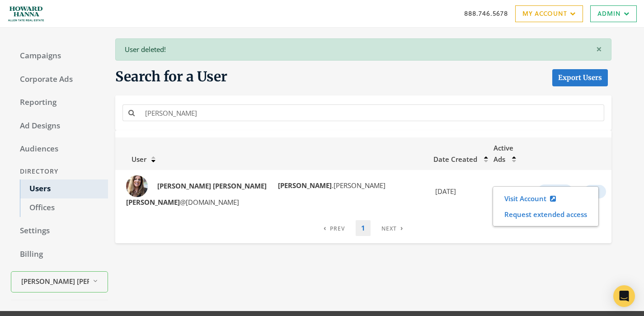 The height and width of the screenshot is (316, 644). What do you see at coordinates (137, 186) in the screenshot?
I see `img: Janet Phillips profile` at bounding box center [137, 186].